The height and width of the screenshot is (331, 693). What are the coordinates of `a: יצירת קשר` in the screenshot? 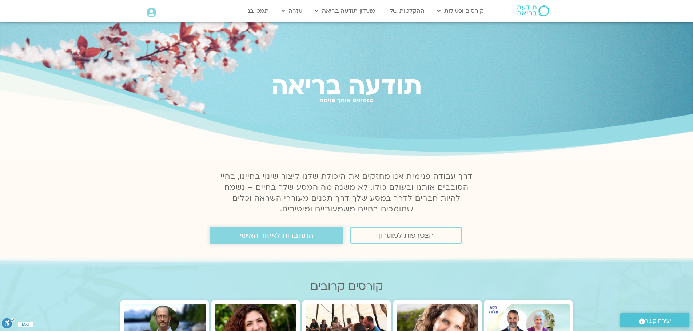 It's located at (655, 321).